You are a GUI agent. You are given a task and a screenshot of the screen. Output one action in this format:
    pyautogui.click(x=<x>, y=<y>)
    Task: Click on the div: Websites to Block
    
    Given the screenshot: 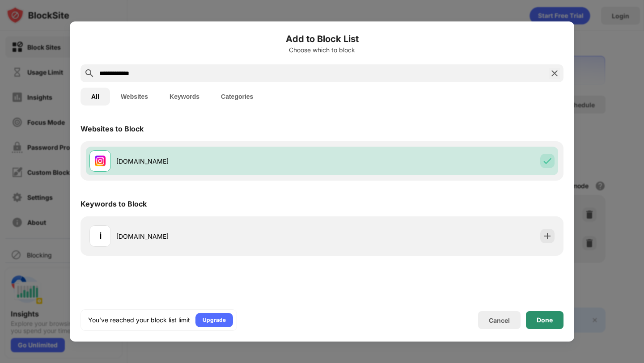 What is the action you would take?
    pyautogui.click(x=112, y=129)
    